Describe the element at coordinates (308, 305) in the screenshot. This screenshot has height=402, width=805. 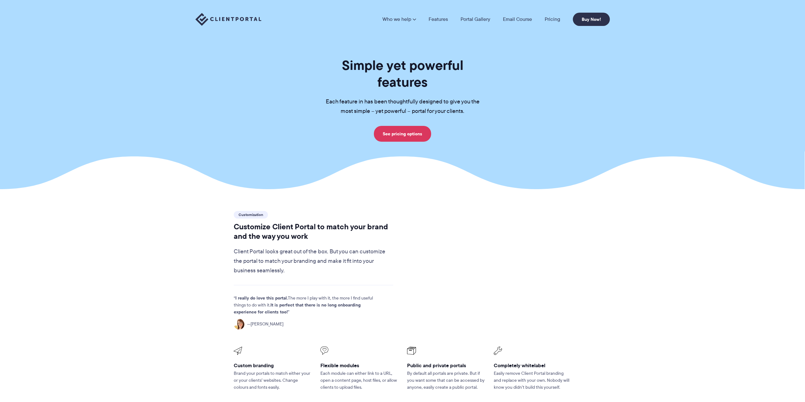
I see `p: The more I play with it, the more I find useful things to do with it.` at that location.